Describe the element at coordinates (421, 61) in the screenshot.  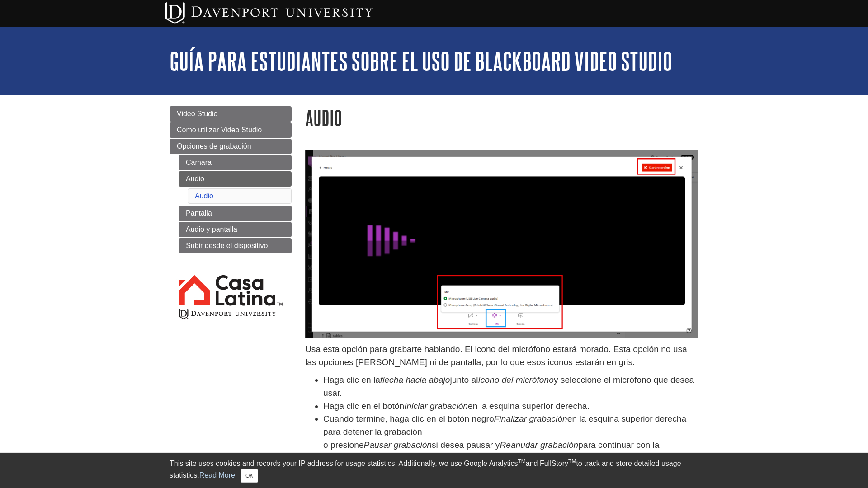
I see `a: Guía para estudiantes sobre el uso de Blackboard Video Studio` at that location.